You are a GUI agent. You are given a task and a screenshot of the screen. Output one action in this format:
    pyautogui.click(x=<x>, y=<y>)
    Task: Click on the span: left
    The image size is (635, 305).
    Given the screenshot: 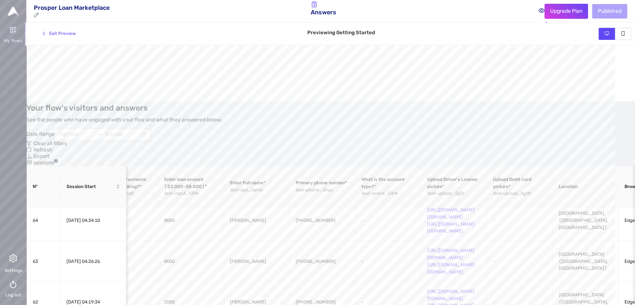 What is the action you would take?
    pyautogui.click(x=44, y=34)
    